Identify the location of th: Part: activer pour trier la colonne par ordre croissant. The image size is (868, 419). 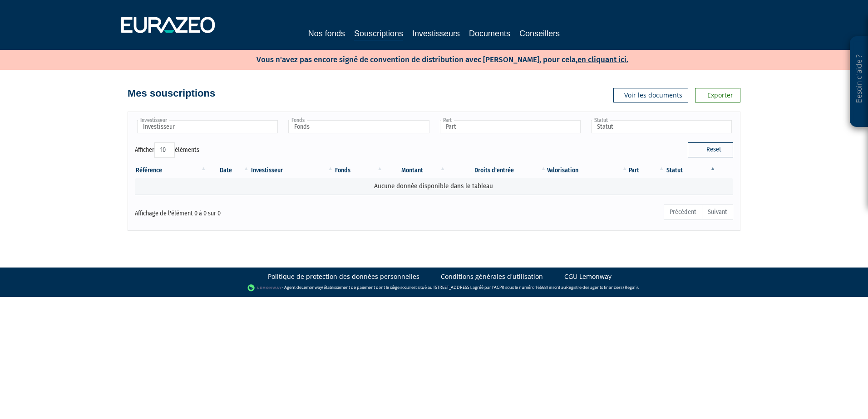
(647, 170).